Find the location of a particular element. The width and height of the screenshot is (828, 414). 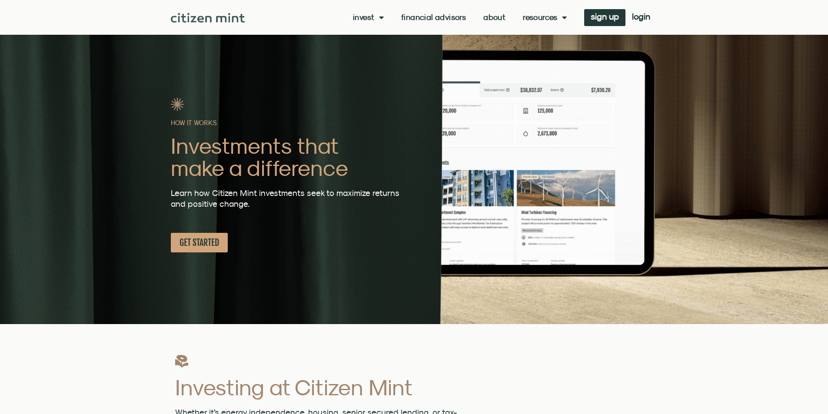

span: sign up is located at coordinates (605, 17).